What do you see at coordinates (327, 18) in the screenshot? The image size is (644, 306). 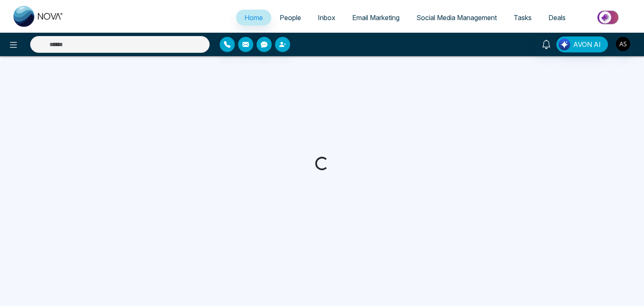 I see `a: Inbox` at bounding box center [327, 18].